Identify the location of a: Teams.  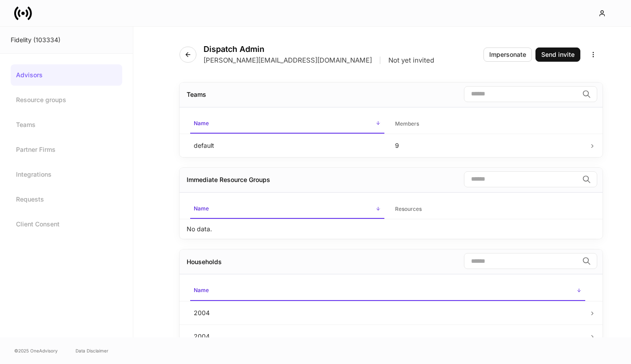
(66, 125).